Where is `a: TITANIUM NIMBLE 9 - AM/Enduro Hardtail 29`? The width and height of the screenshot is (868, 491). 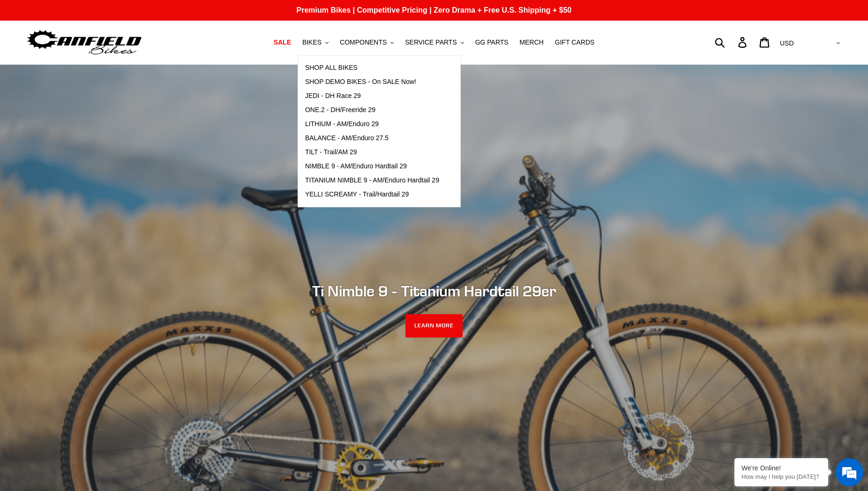 a: TITANIUM NIMBLE 9 - AM/Enduro Hardtail 29 is located at coordinates (372, 181).